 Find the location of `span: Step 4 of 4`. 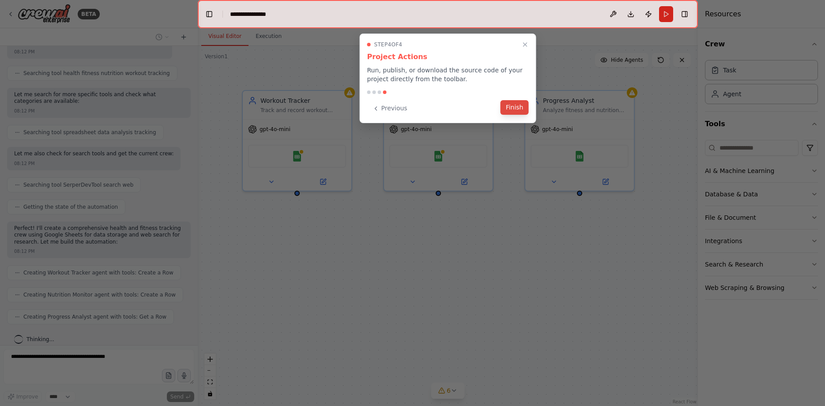

span: Step 4 of 4 is located at coordinates (388, 45).